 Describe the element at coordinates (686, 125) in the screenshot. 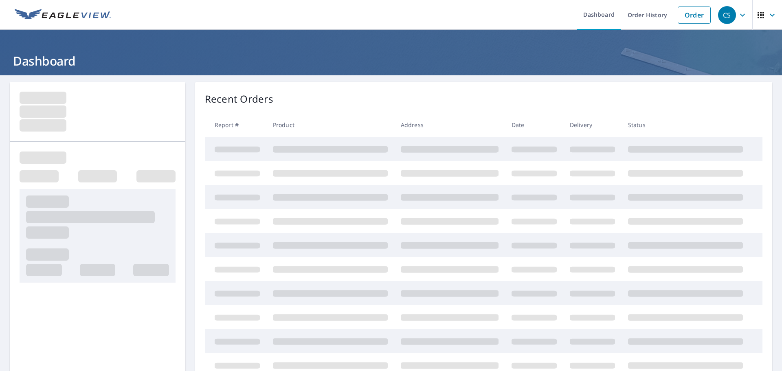

I see `th: Status` at that location.